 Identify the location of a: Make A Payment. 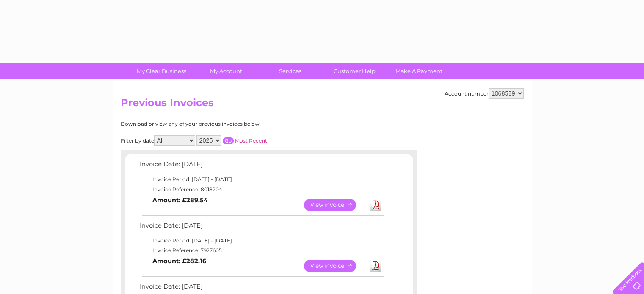
(419, 71).